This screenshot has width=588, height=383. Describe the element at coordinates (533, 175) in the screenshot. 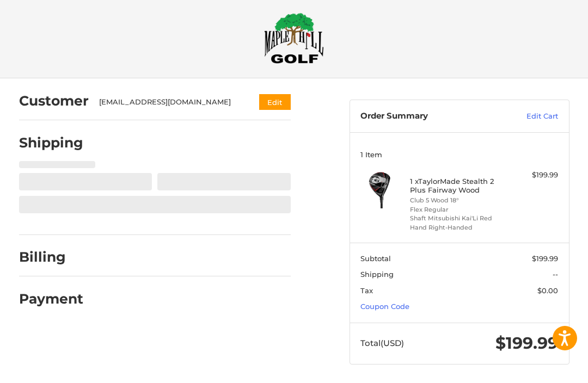

I see `div: $199.99` at that location.